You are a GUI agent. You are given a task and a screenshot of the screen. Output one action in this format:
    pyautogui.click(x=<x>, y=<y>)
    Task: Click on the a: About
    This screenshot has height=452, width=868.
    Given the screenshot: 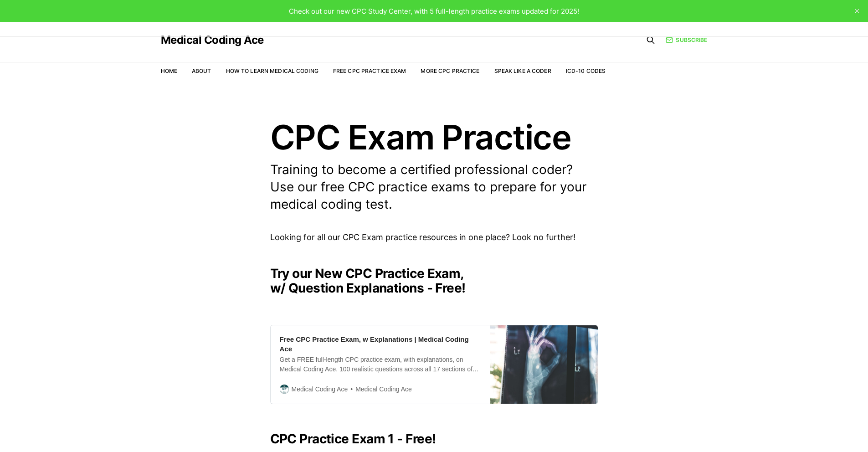 What is the action you would take?
    pyautogui.click(x=202, y=71)
    